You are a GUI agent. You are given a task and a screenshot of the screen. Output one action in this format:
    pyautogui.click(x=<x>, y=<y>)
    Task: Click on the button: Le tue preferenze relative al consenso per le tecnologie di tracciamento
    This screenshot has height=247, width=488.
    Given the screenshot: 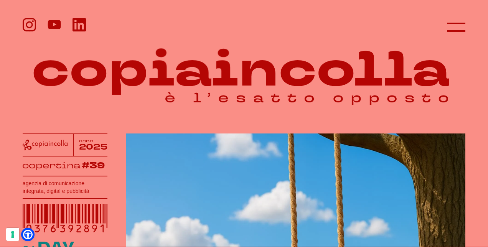 What is the action you would take?
    pyautogui.click(x=13, y=234)
    